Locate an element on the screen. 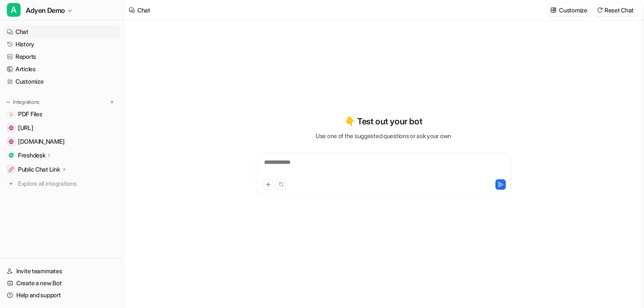  a: Invite teammates is located at coordinates (62, 272).